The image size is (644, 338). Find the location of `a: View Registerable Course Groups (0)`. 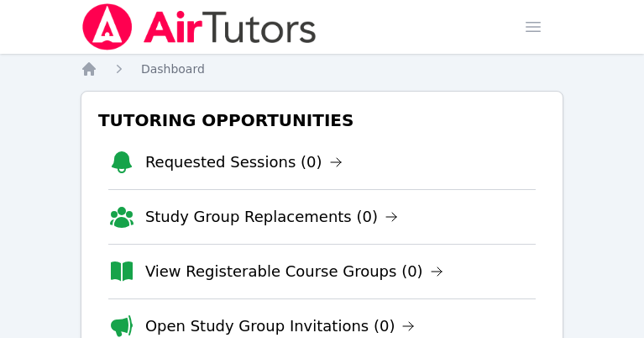

a: View Registerable Course Groups (0) is located at coordinates (294, 272).